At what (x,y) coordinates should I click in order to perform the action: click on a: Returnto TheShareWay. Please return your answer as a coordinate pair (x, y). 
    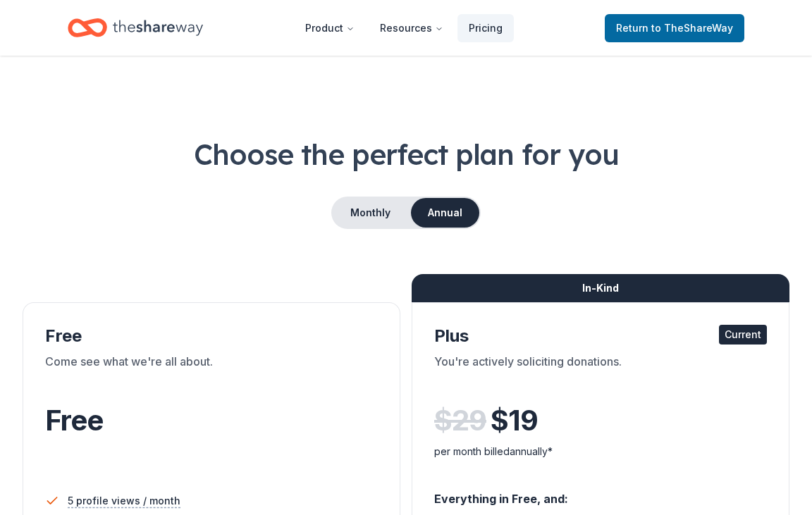
    Looking at the image, I should click on (675, 28).